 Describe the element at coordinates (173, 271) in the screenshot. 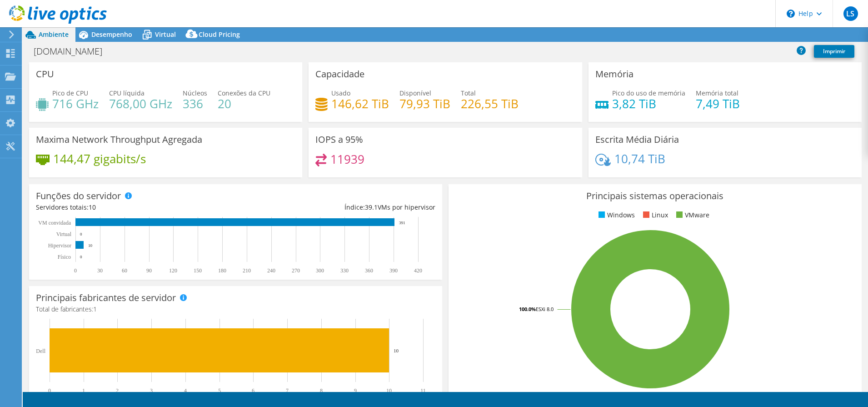

I see `text: 120` at that location.